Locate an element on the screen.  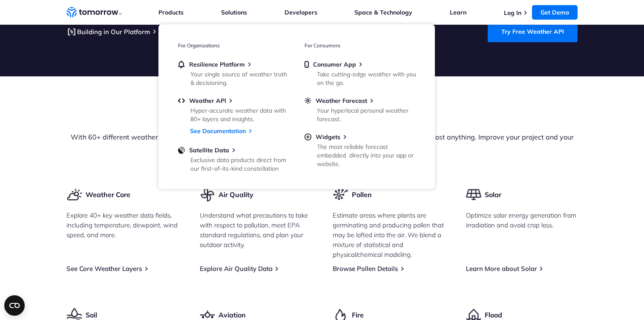
a: See Core Weather Layers is located at coordinates (104, 268).